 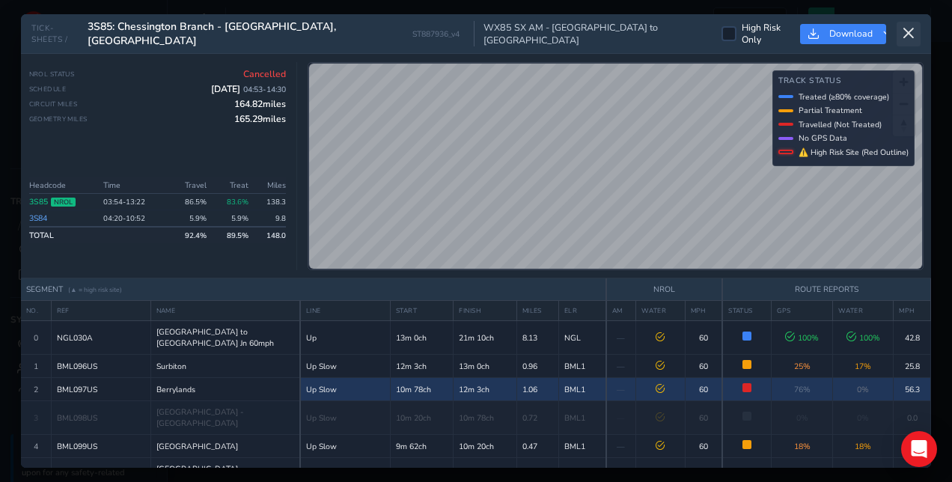 I want to click on td: 83.6%, so click(x=232, y=202).